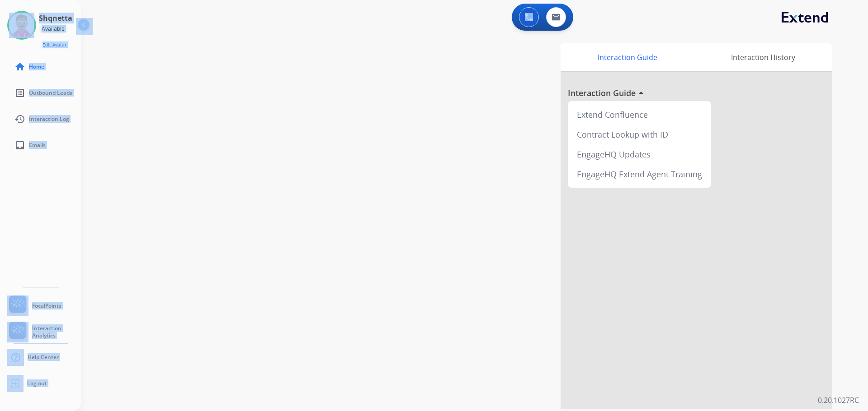 The height and width of the screenshot is (411, 868). What do you see at coordinates (57, 332) in the screenshot?
I see `span: Interaction Analytics` at bounding box center [57, 332].